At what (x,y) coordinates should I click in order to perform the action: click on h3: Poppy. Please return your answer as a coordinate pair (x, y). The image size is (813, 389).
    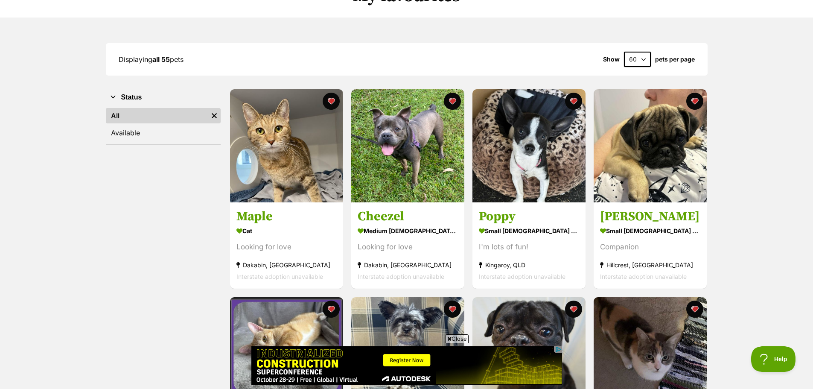
    Looking at the image, I should click on (528, 217).